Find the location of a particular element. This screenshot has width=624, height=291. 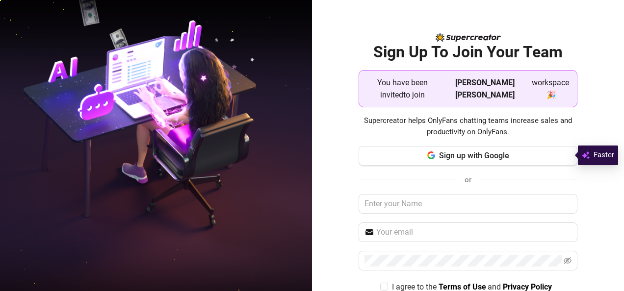

input: Enter your Name is located at coordinates (468, 204).